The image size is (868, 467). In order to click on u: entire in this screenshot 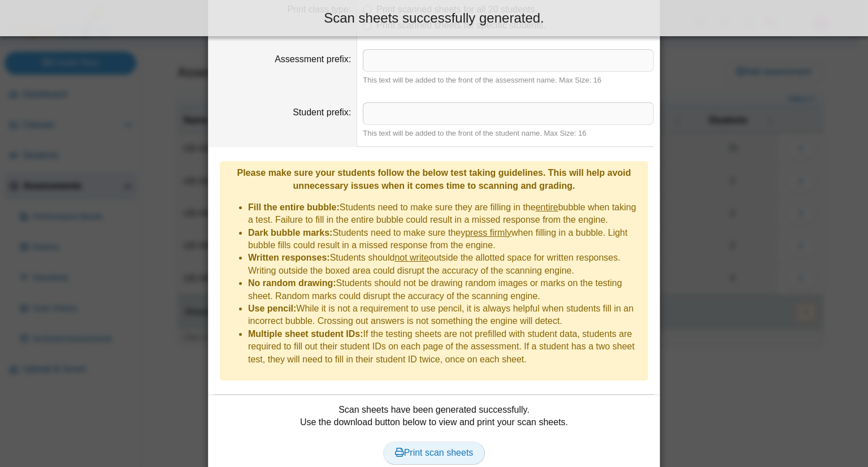, I will do `click(547, 207)`.